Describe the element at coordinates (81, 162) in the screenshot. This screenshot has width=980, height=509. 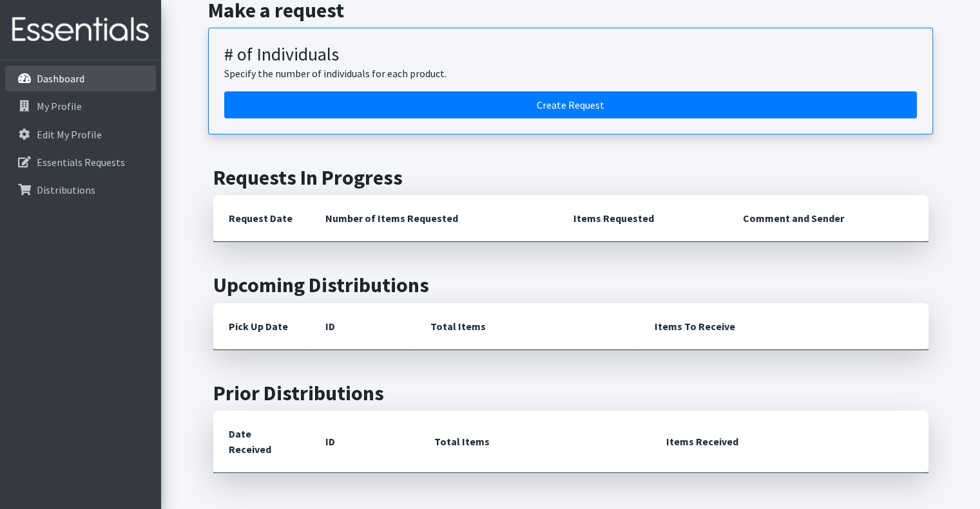
I see `p: Essentials Requests` at that location.